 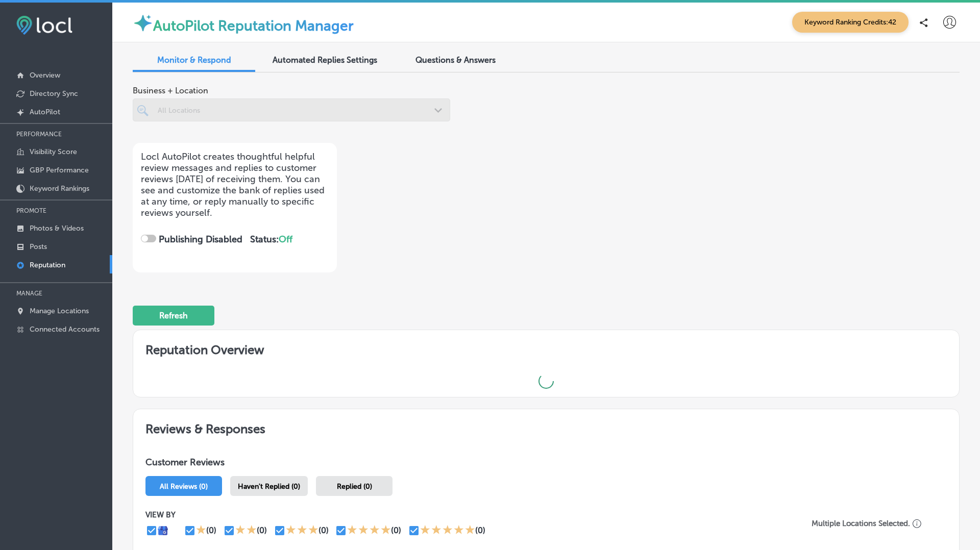 What do you see at coordinates (54, 93) in the screenshot?
I see `p: Directory Sync` at bounding box center [54, 93].